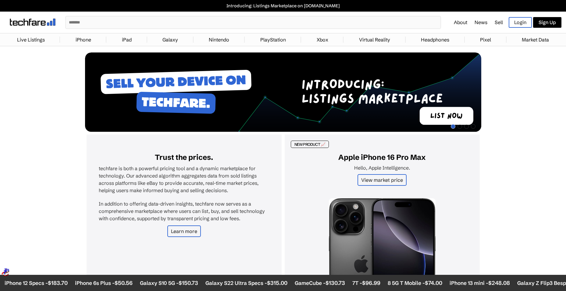 Image resolution: width=566 pixels, height=291 pixels. Describe the element at coordinates (184, 211) in the screenshot. I see `p: In addition to offering data-driven insights, techfare now serves as a comprehensive marketplace ...` at that location.